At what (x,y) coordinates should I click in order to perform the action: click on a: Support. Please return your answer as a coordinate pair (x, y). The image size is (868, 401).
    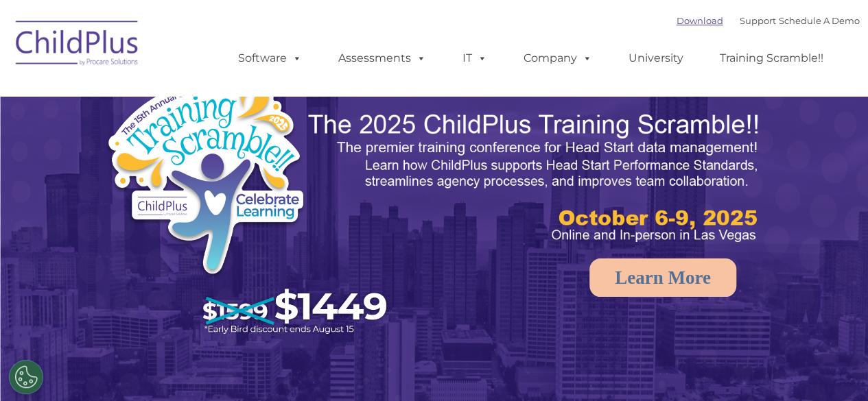
    Looking at the image, I should click on (758, 21).